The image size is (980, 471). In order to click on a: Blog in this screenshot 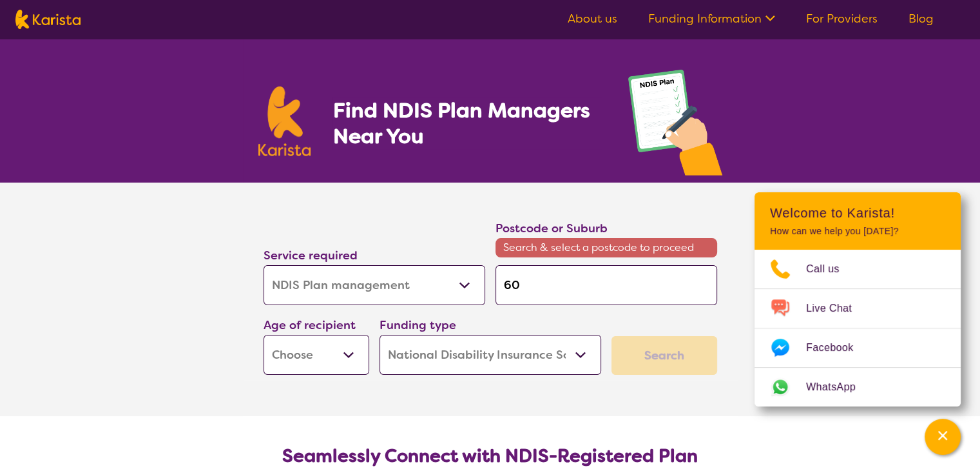, I will do `click(920, 19)`.